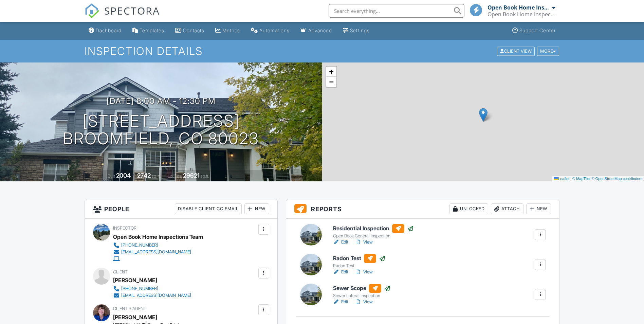 Image resolution: width=644 pixels, height=324 pixels. What do you see at coordinates (373, 229) in the screenshot?
I see `h6: Residential Inspection` at bounding box center [373, 229].